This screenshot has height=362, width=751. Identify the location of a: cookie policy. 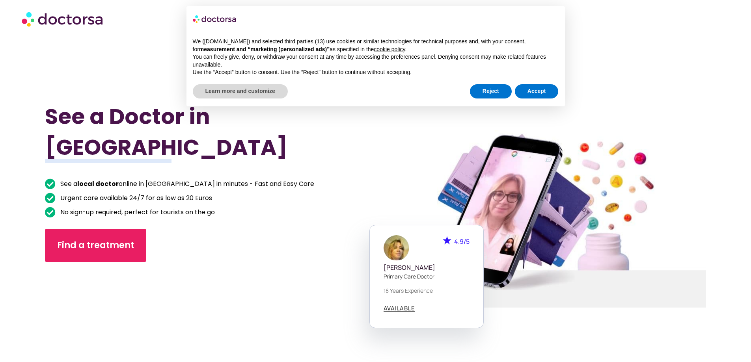
(389, 49).